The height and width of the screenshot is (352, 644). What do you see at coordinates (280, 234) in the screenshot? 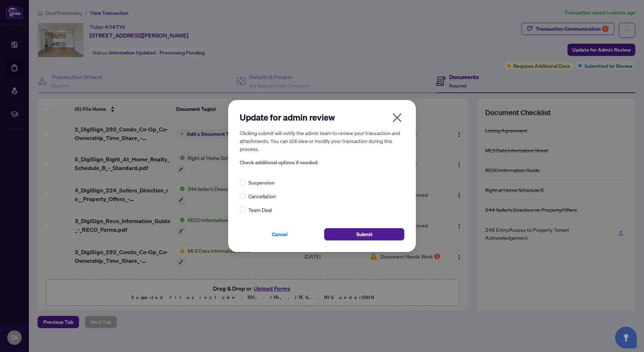
I see `span: Cancel` at bounding box center [280, 234].